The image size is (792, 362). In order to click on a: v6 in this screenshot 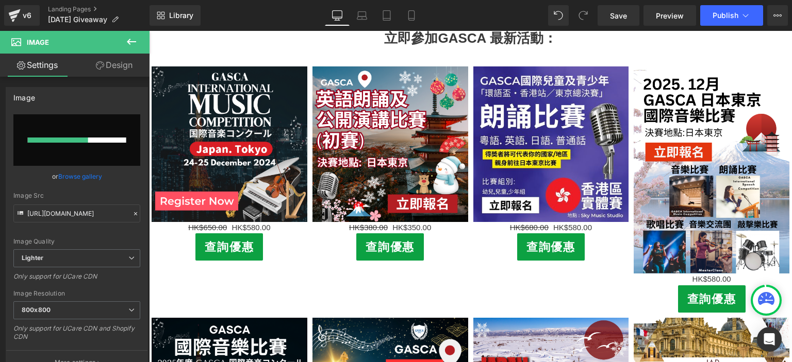, I will do `click(22, 15)`.